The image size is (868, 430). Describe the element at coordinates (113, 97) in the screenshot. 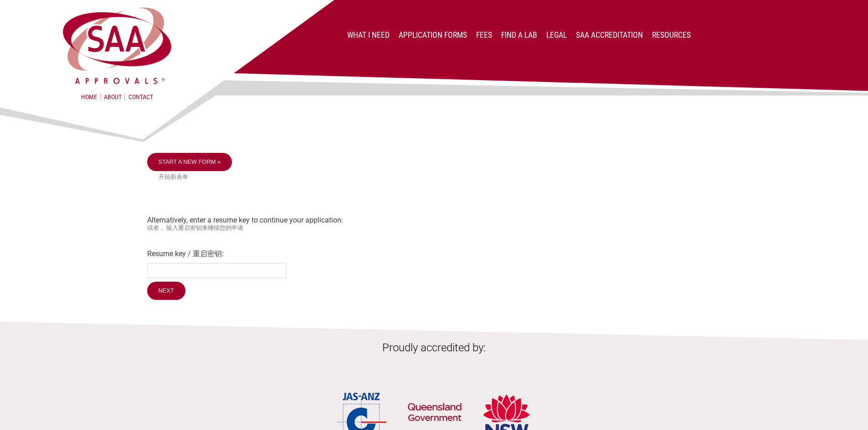

I see `a: About` at that location.